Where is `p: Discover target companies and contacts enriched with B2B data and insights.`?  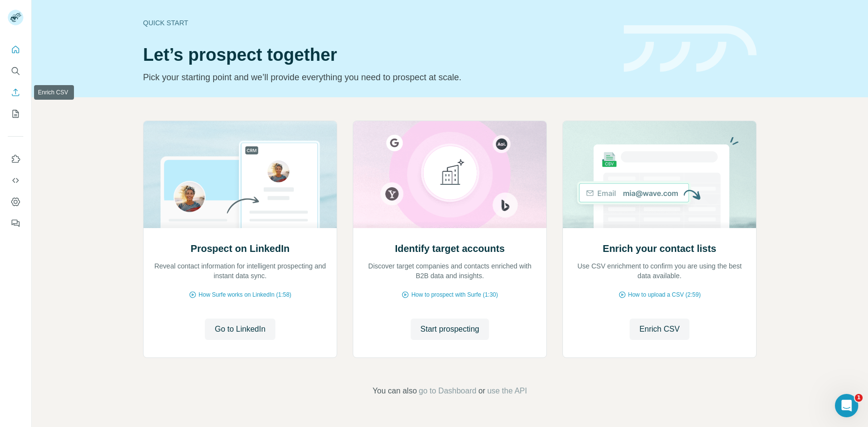 p: Discover target companies and contacts enriched with B2B data and insights. is located at coordinates (449, 271).